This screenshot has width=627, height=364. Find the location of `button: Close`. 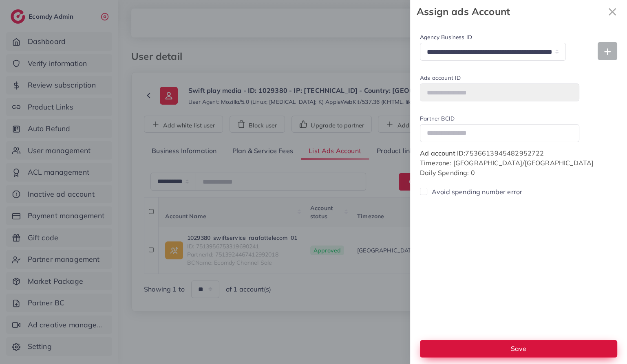

button: Close is located at coordinates (613, 11).